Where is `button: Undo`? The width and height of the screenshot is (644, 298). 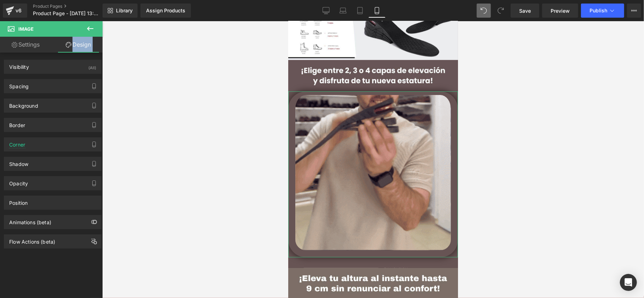 button: Undo is located at coordinates (484, 10).